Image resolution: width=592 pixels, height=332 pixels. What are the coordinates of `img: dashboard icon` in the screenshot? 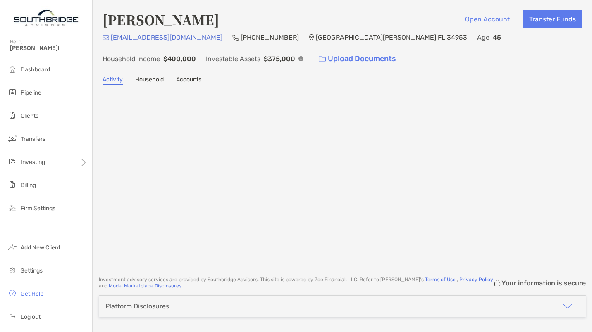 It's located at (12, 69).